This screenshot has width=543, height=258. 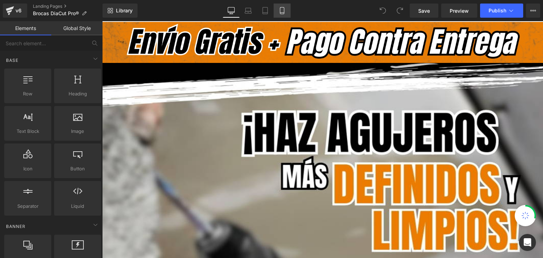 What do you see at coordinates (502, 11) in the screenshot?
I see `button: Publish` at bounding box center [502, 11].